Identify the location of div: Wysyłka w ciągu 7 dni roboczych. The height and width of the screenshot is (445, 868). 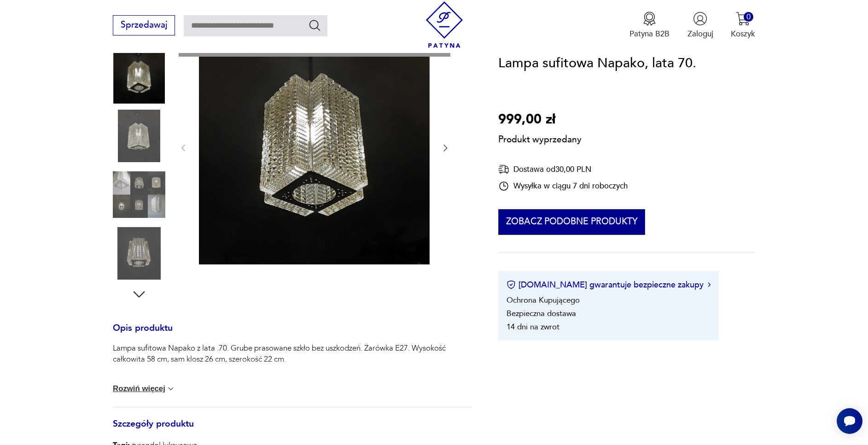
(563, 186).